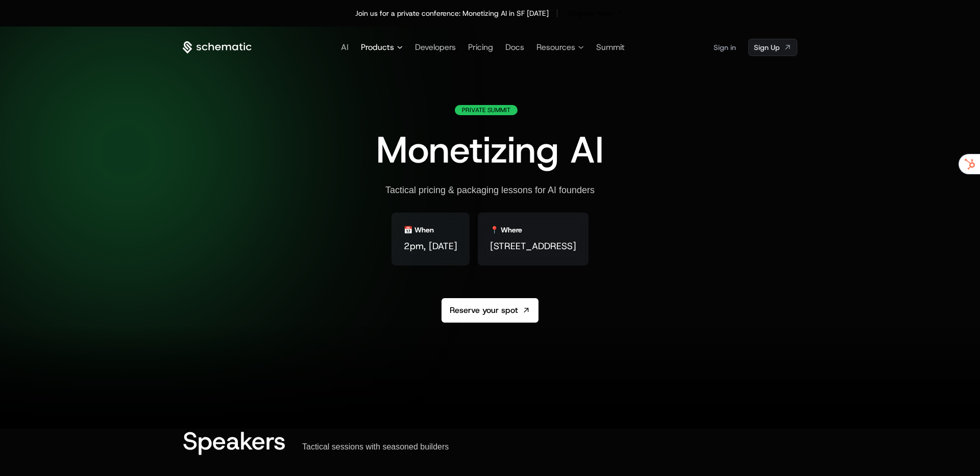 The image size is (980, 476). Describe the element at coordinates (506, 230) in the screenshot. I see `div: 📍 Where` at that location.